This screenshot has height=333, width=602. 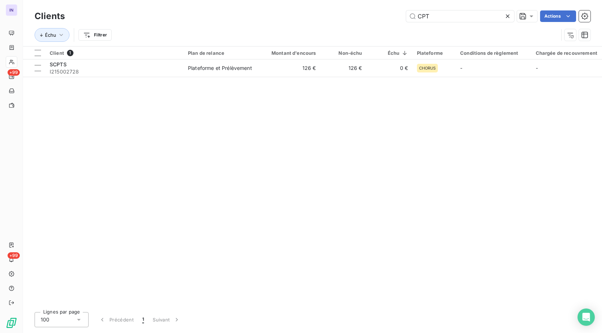 I want to click on div: Non-échu, so click(x=343, y=53).